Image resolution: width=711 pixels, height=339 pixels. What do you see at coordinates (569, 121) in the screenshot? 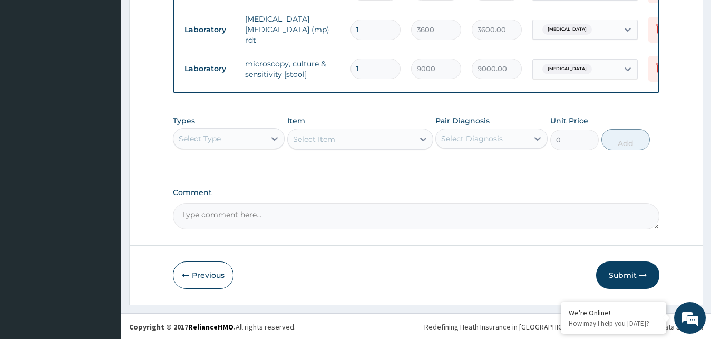
I see `label: Unit Price` at bounding box center [569, 121].